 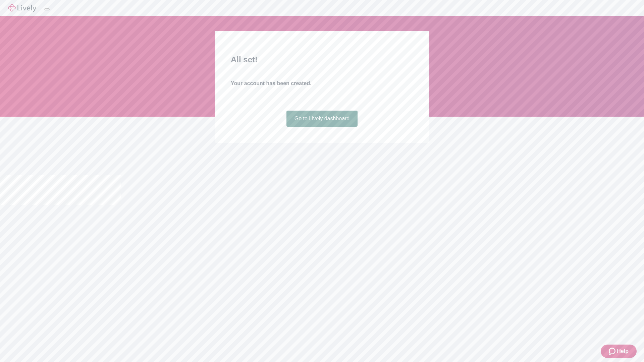 I want to click on svg: Zendesk support icon, so click(x=612, y=351).